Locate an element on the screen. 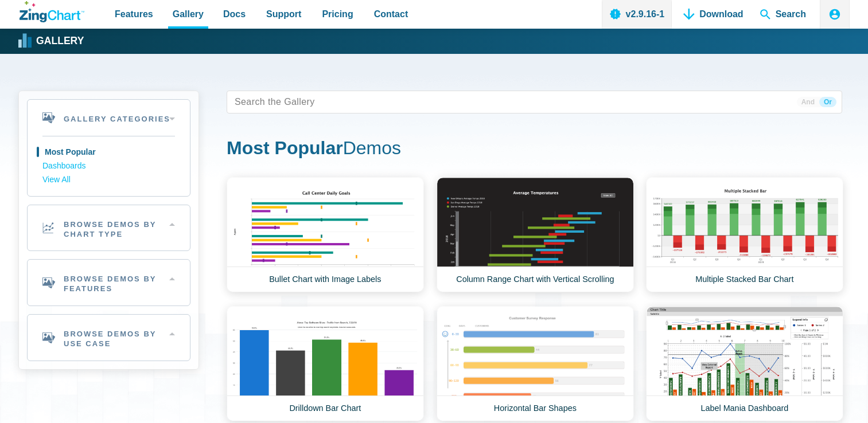 Image resolution: width=868 pixels, height=423 pixels. span: Features is located at coordinates (134, 14).